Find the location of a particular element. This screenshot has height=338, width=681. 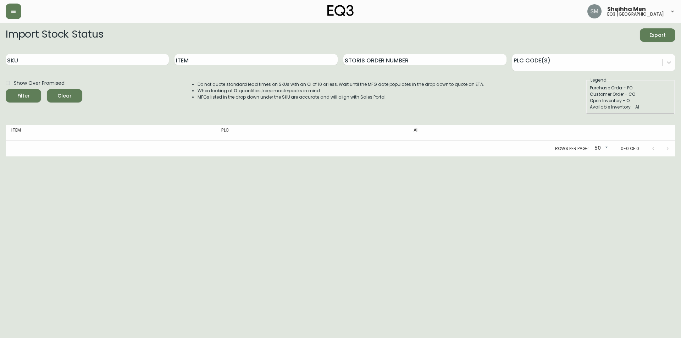

h2: Import Stock Status is located at coordinates (54, 35).